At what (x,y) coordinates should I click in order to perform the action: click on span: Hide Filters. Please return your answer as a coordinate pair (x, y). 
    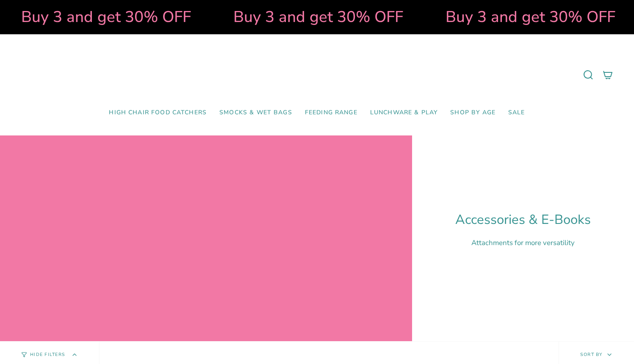
    Looking at the image, I should click on (47, 355).